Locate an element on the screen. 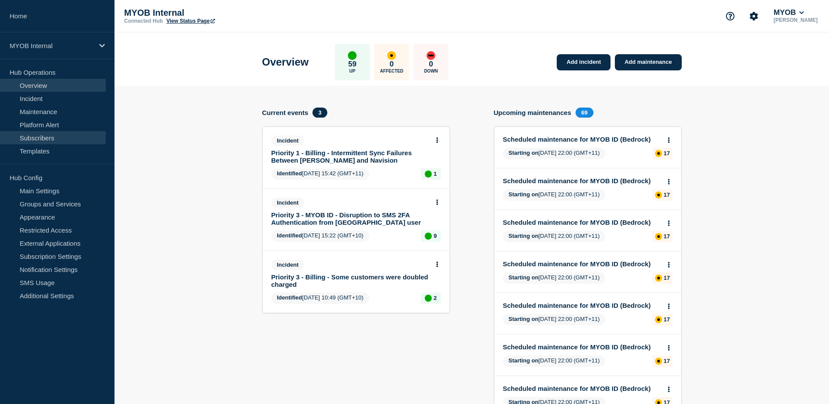 The height and width of the screenshot is (404, 829). h4: Current events is located at coordinates (285, 112).